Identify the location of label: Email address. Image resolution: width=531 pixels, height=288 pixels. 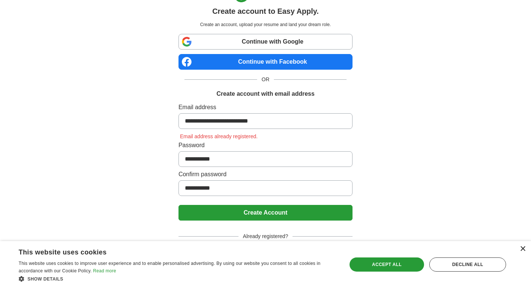
(265, 107).